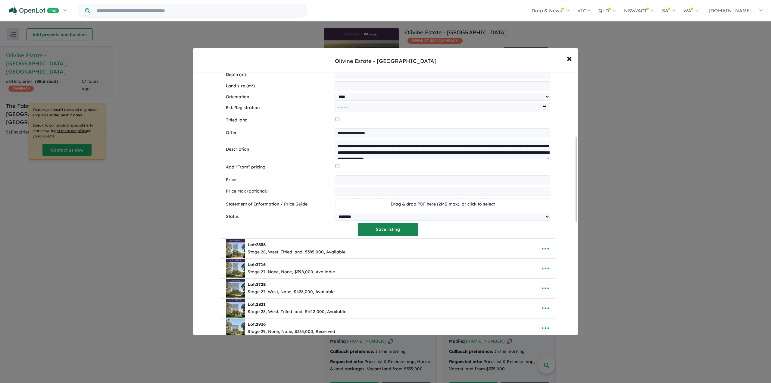  What do you see at coordinates (279, 180) in the screenshot?
I see `label: Price` at bounding box center [279, 180].